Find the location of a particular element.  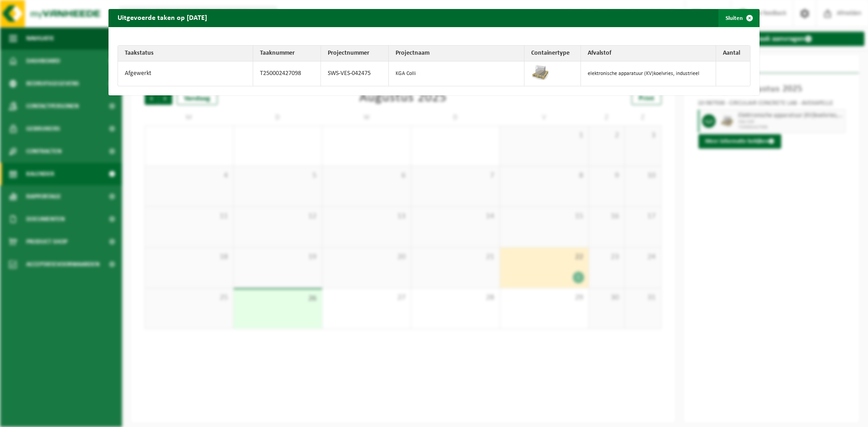

th: Projectnummer is located at coordinates (355, 53).